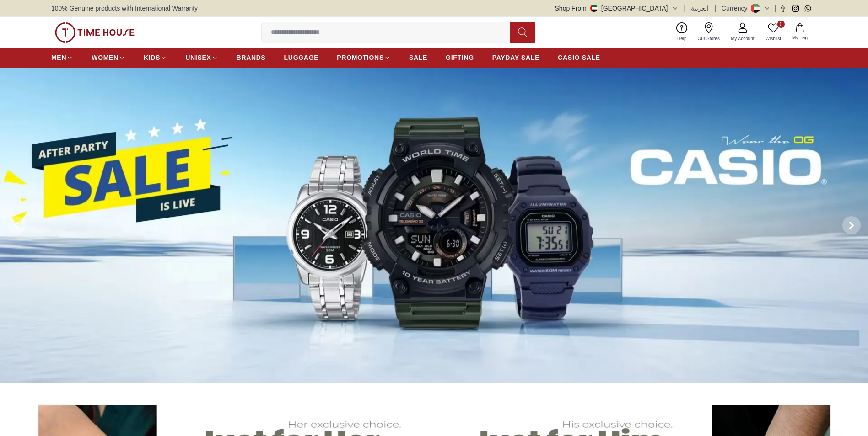 The height and width of the screenshot is (436, 868). Describe the element at coordinates (781, 24) in the screenshot. I see `span: 0` at that location.